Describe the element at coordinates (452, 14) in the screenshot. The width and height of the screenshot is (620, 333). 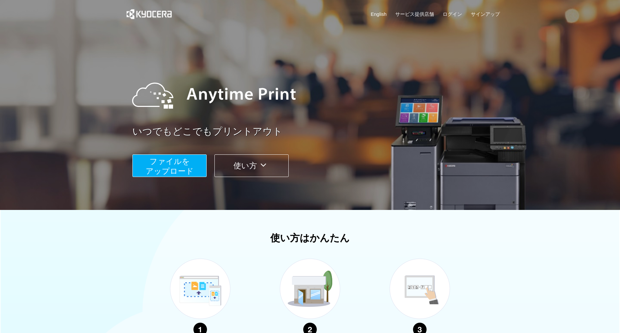
I see `a: ログイン` at that location.